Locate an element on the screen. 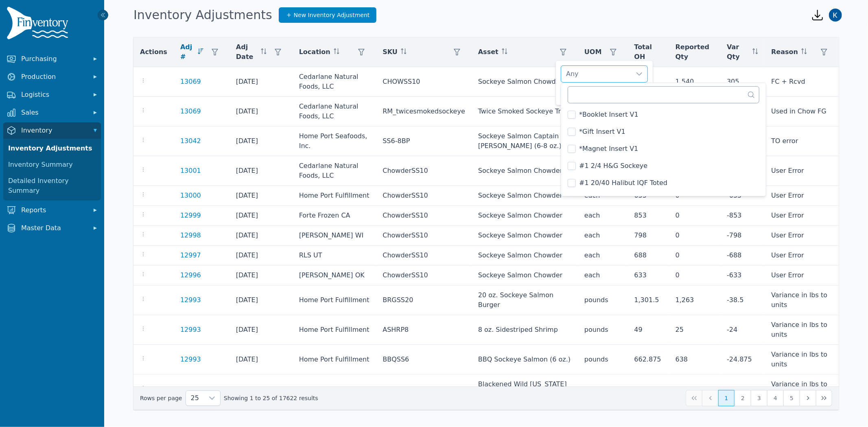 The width and height of the screenshot is (868, 427). td: 704 is located at coordinates (695, 390).